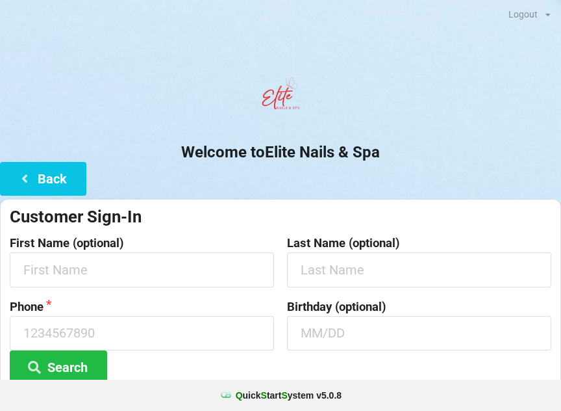  What do you see at coordinates (281, 97) in the screenshot?
I see `img: EliteNailsSpa-Logo1.png` at bounding box center [281, 97].